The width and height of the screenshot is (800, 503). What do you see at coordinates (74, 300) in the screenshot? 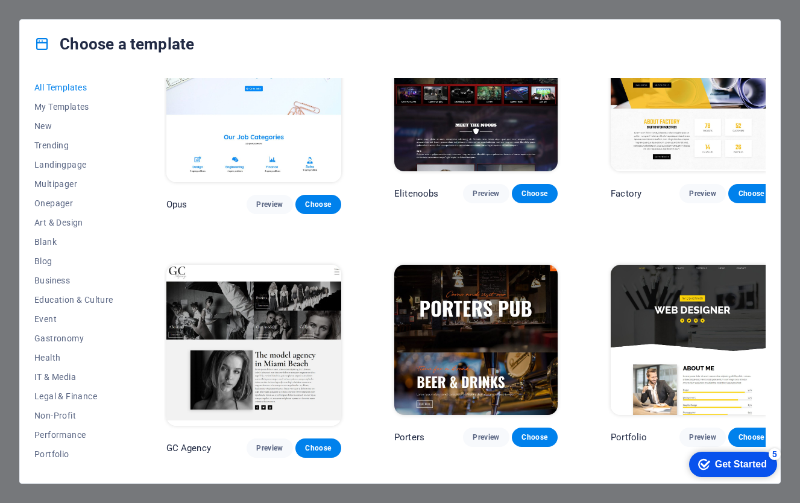
I see `button: Education & Culture` at bounding box center [74, 300].